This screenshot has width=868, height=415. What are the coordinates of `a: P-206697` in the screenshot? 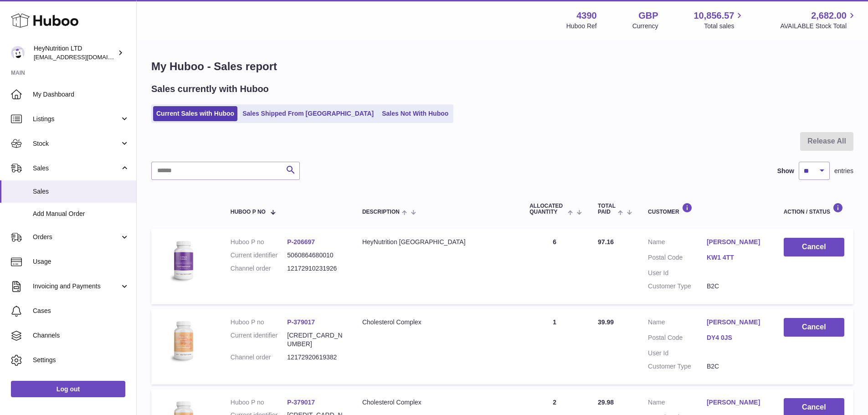 It's located at (301, 242).